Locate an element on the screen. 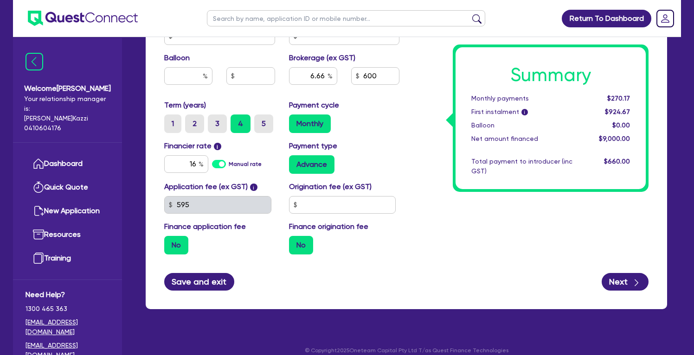 This screenshot has height=355, width=694. a: New Application is located at coordinates (67, 211).